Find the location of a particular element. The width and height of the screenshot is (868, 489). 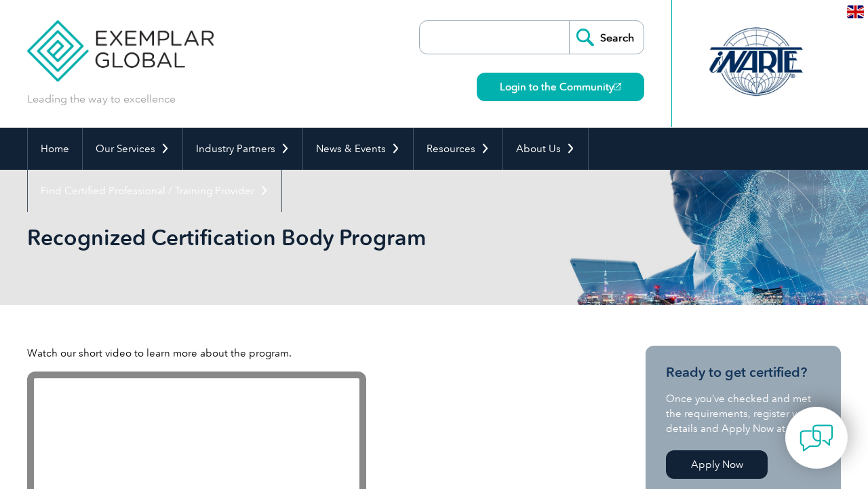

a: News & Events is located at coordinates (358, 148).